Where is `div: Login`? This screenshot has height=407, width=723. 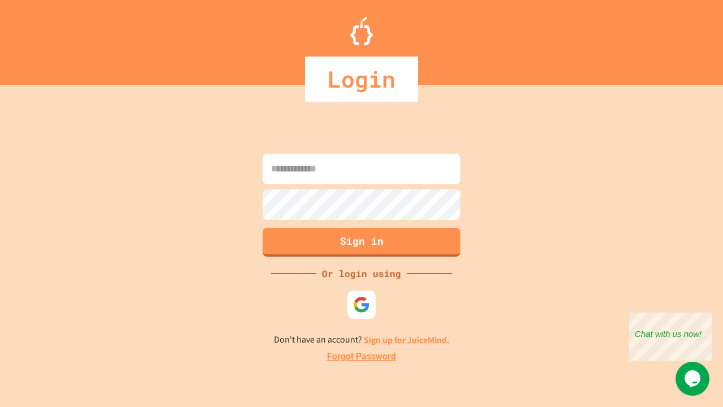
div: Login is located at coordinates (362, 79).